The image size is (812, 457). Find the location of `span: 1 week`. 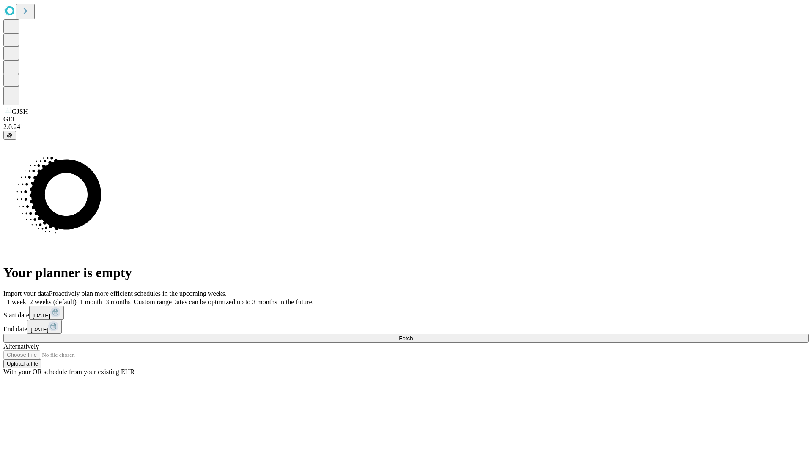

span: 1 week is located at coordinates (16, 302).